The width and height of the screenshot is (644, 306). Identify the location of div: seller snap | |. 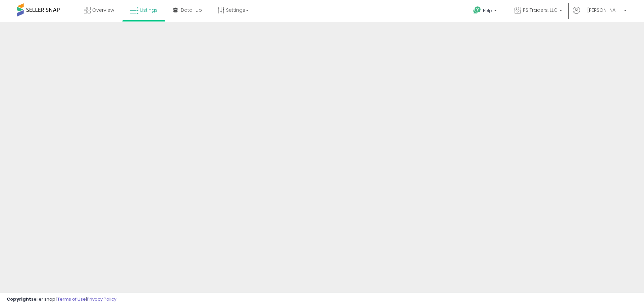
(61, 299).